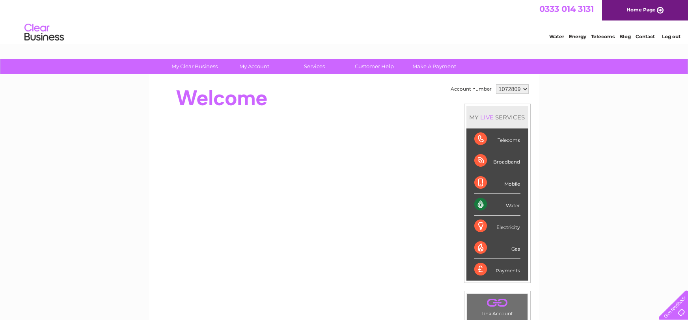 This screenshot has width=688, height=320. Describe the element at coordinates (497, 139) in the screenshot. I see `div: Telecoms` at that location.